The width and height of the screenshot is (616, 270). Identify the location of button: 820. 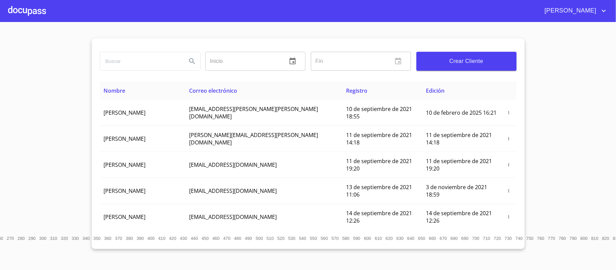
(606, 238).